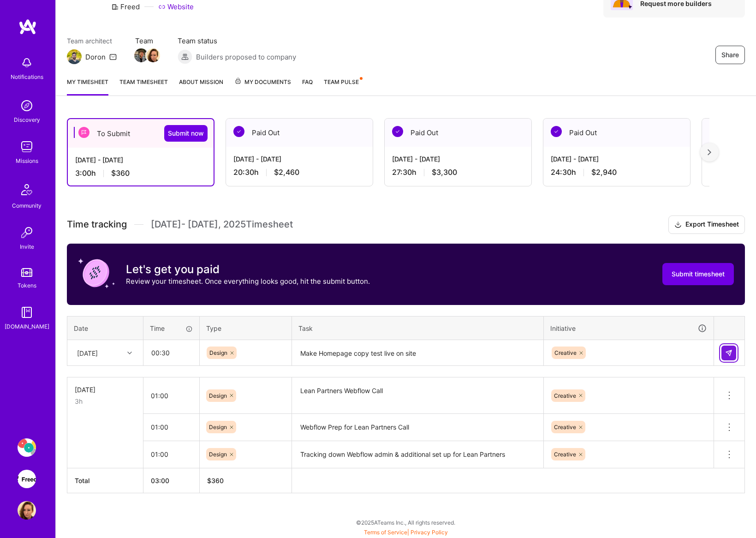 The height and width of the screenshot is (538, 756). Describe the element at coordinates (418, 353) in the screenshot. I see `textarea: Make Homepage copy test live on site` at that location.